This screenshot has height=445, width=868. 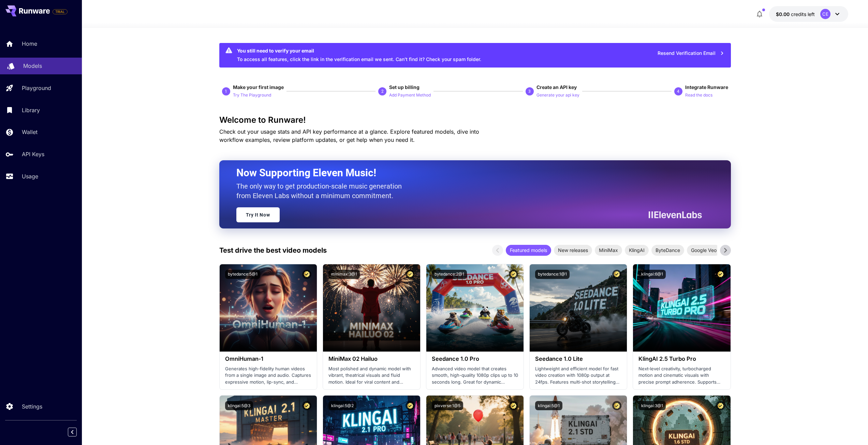 What do you see at coordinates (578, 376) in the screenshot?
I see `p: Lightweight and efficient model for fast video creation with 1080p output at 24fps. Features mult...` at bounding box center [578, 376].